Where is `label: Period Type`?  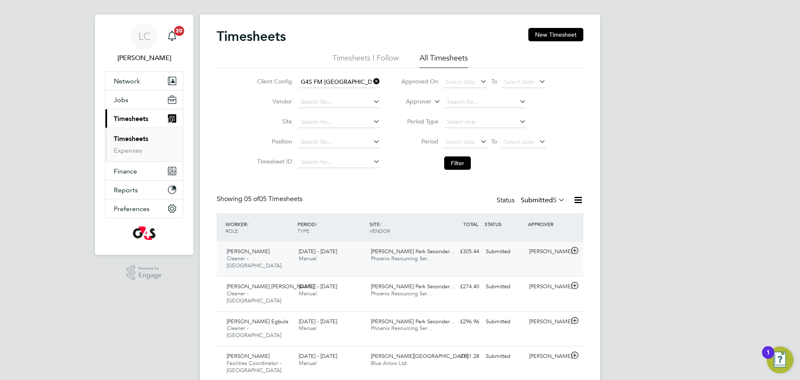
label: Period Type is located at coordinates (420, 121).